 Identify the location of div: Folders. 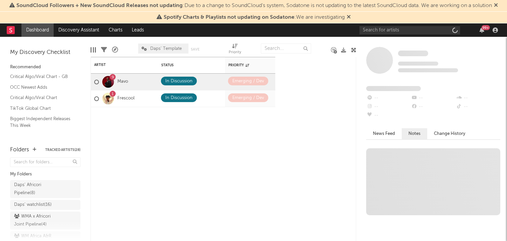
(19, 150).